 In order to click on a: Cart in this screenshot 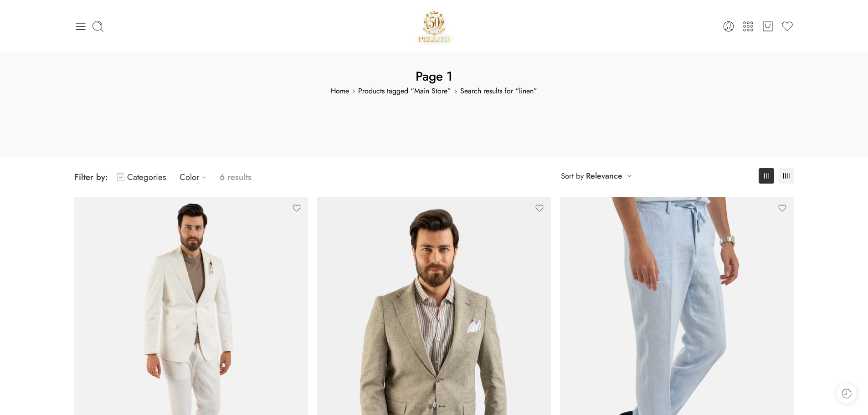, I will do `click(768, 27)`.